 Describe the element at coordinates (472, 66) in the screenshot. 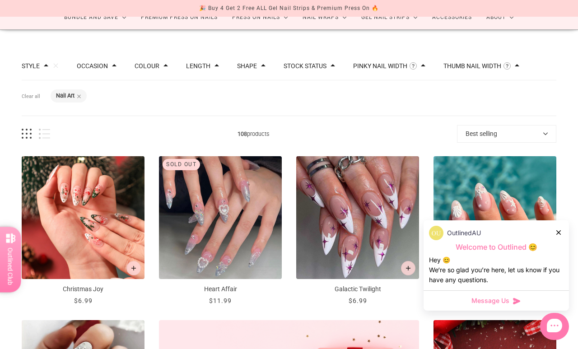

I see `button: Filter by Thumb Nail Width` at that location.